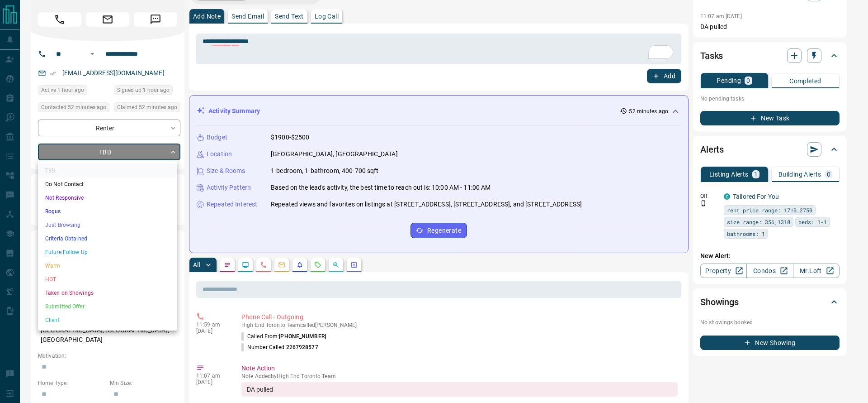  What do you see at coordinates (108, 239) in the screenshot?
I see `li: Criteria Obtained` at bounding box center [108, 239].